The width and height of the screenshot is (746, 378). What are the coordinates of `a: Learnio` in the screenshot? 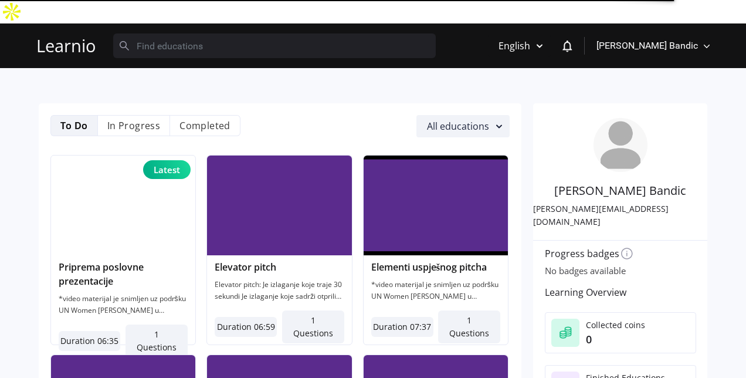 It's located at (66, 46).